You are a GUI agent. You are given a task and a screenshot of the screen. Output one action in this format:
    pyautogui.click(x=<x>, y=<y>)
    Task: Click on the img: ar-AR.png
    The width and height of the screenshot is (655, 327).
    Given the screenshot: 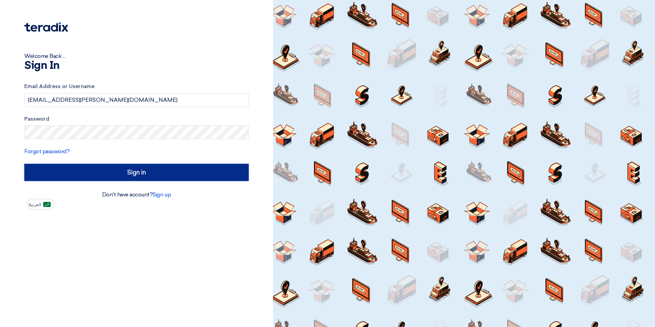 What is the action you would take?
    pyautogui.click(x=47, y=204)
    